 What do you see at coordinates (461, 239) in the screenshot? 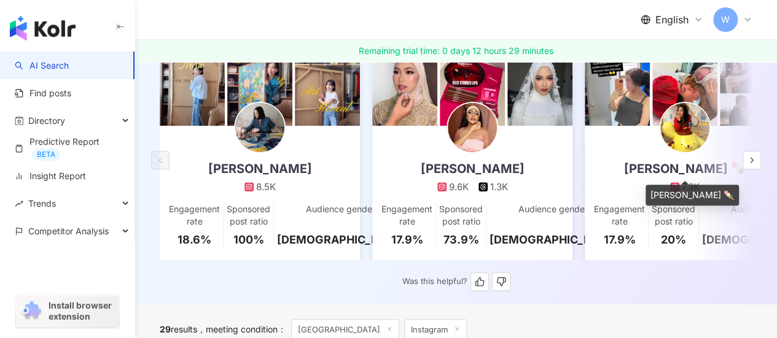
I see `div: 73.9%` at bounding box center [461, 239].